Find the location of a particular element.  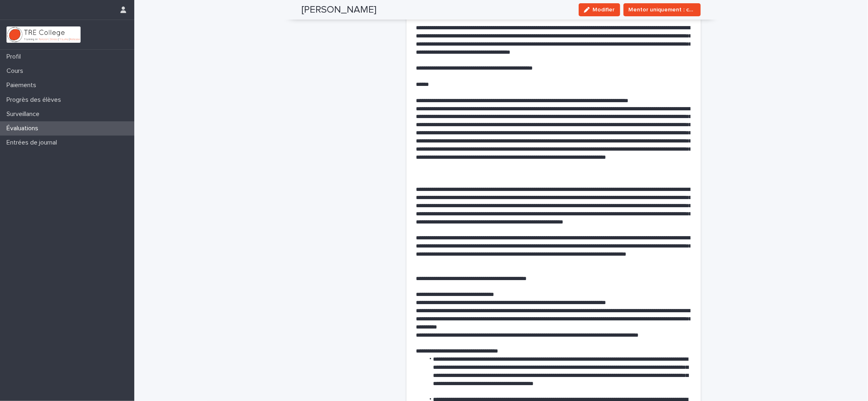

font: Paiements is located at coordinates (21, 85).